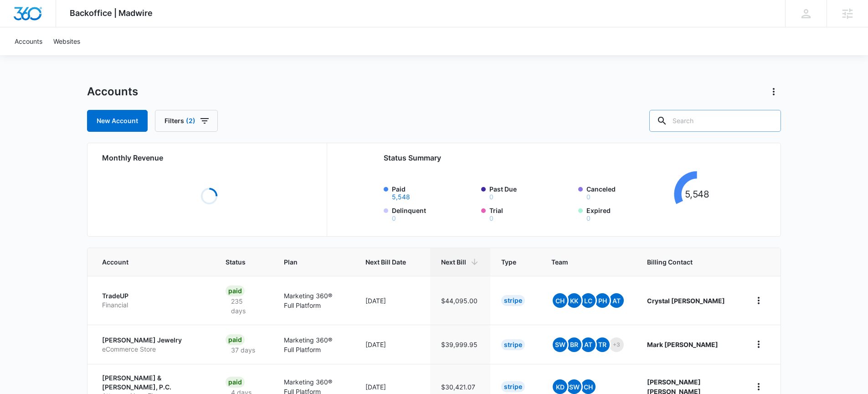 The image size is (868, 394). I want to click on input: Search, so click(715, 121).